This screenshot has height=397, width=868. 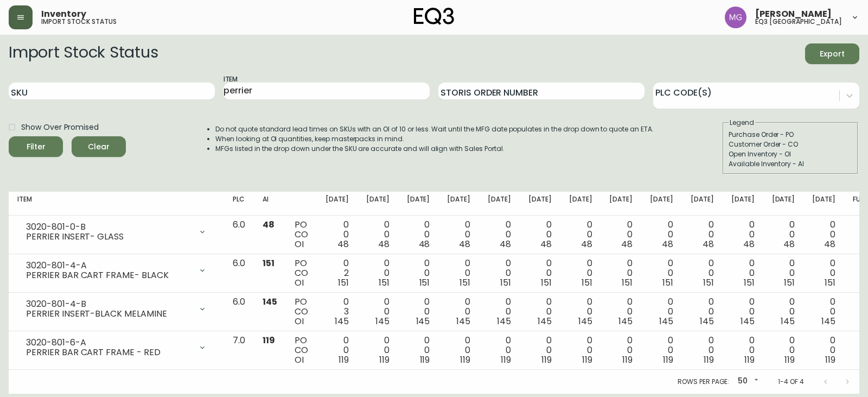 I want to click on button: Export, so click(x=832, y=54).